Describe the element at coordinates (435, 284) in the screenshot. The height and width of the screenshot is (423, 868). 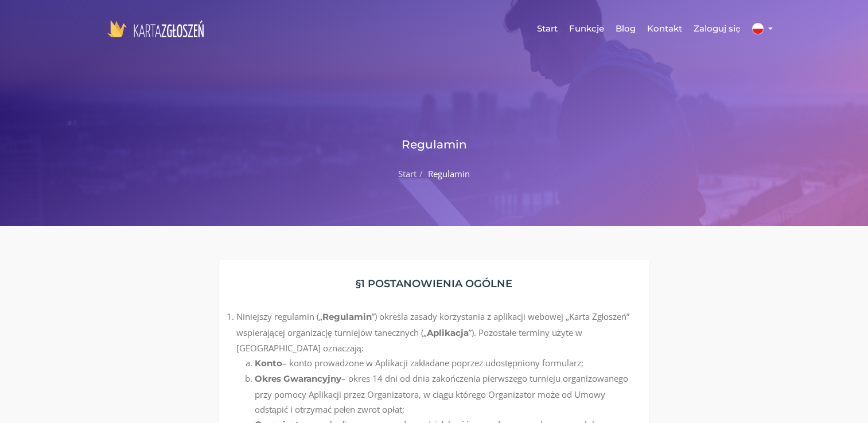
I see `h6: §1 Postanowienia Ogólne` at that location.